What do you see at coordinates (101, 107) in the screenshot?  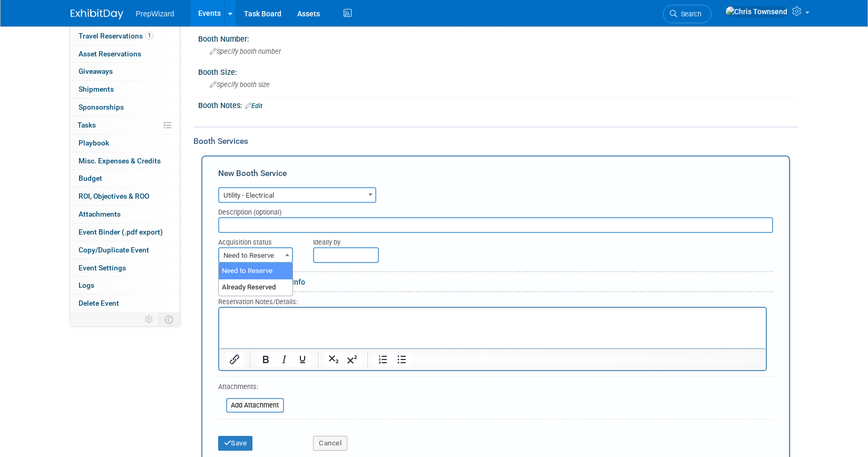 I see `span: Sponsorships` at bounding box center [101, 107].